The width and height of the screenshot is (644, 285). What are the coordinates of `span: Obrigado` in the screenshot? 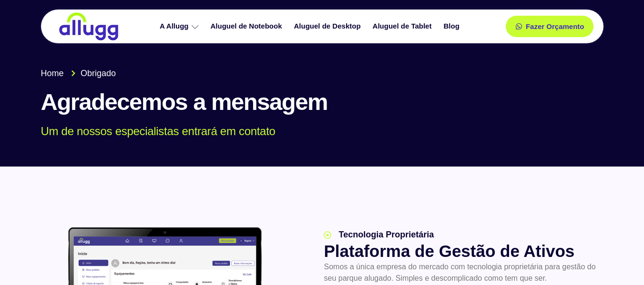 It's located at (96, 74).